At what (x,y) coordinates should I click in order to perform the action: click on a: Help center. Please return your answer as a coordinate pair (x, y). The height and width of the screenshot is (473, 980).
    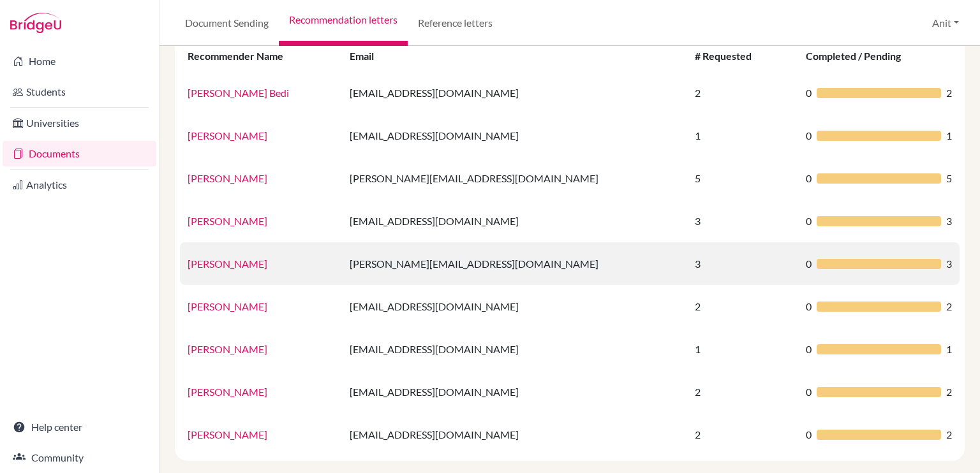
    Looking at the image, I should click on (79, 428).